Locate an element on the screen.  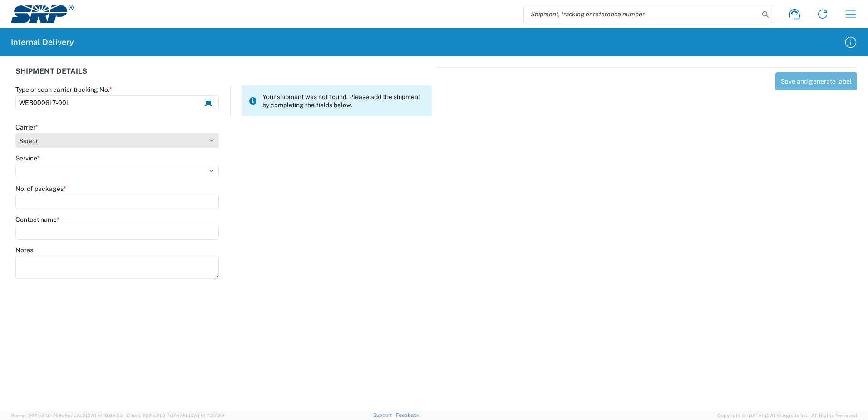
a: Support is located at coordinates (384, 415).